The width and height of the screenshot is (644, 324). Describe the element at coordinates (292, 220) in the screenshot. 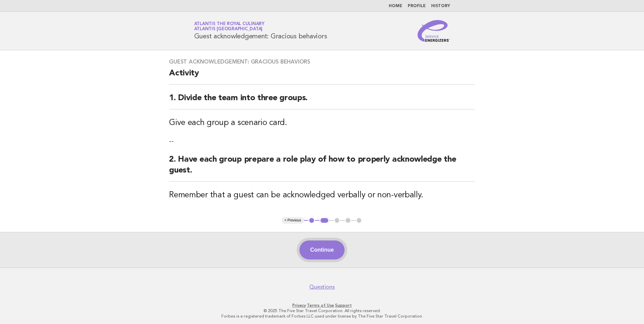

I see `button: < Previous` at that location.